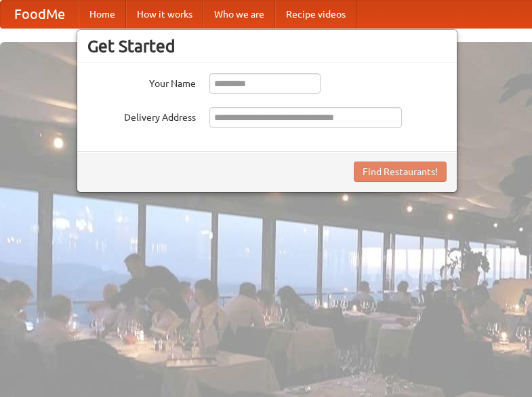 Image resolution: width=532 pixels, height=397 pixels. What do you see at coordinates (239, 14) in the screenshot?
I see `a: Who we are` at bounding box center [239, 14].